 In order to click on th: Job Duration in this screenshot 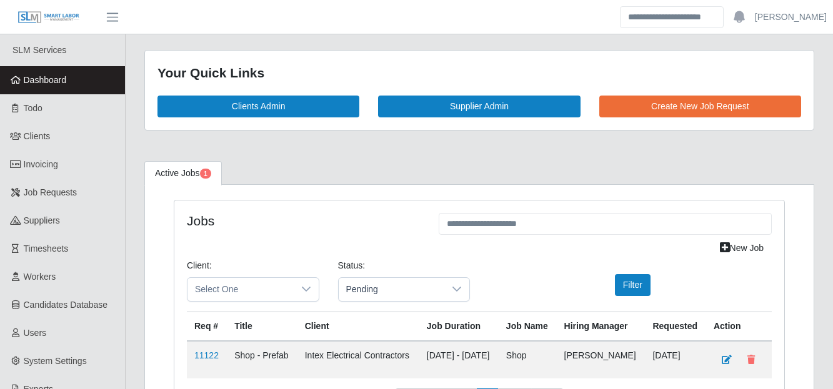, I will do `click(459, 326)`.